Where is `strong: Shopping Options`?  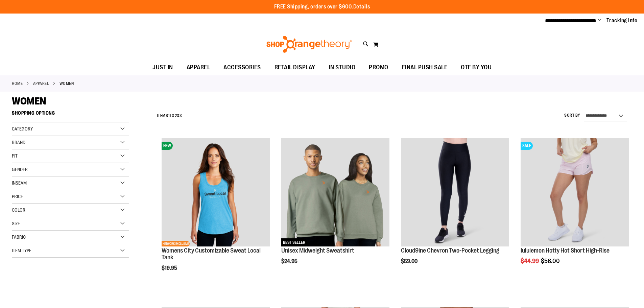
strong: Shopping Options is located at coordinates (70, 114).